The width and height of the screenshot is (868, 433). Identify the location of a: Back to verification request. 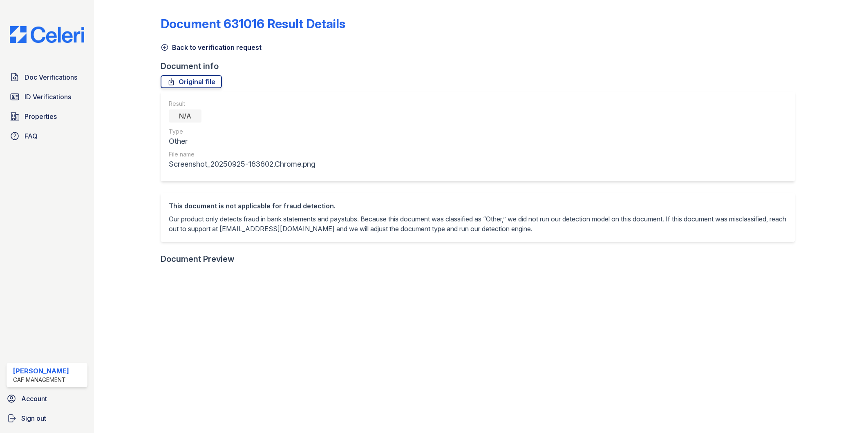
(210, 48).